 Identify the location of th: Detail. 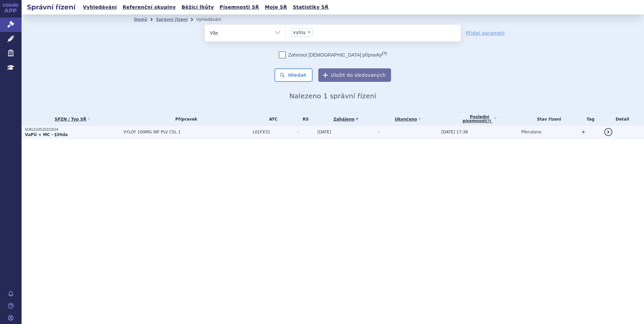
(623, 119).